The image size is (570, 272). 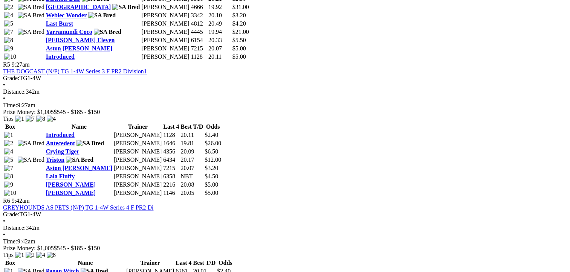 What do you see at coordinates (171, 160) in the screenshot?
I see `td: 6434` at bounding box center [171, 160].